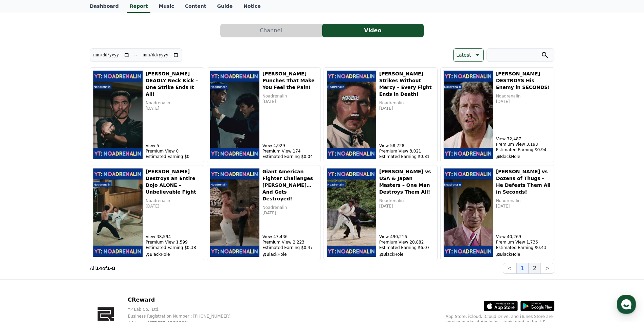  What do you see at coordinates (118, 115) in the screenshot?
I see `img: Bruce Lee’s DEADLY Neck Kick – One Strike Ends It All!` at bounding box center [118, 115].